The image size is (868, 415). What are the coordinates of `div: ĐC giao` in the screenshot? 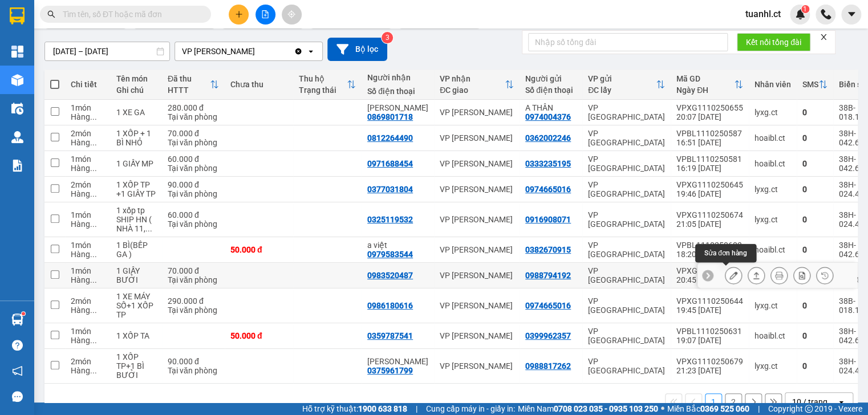 It's located at (472, 90).